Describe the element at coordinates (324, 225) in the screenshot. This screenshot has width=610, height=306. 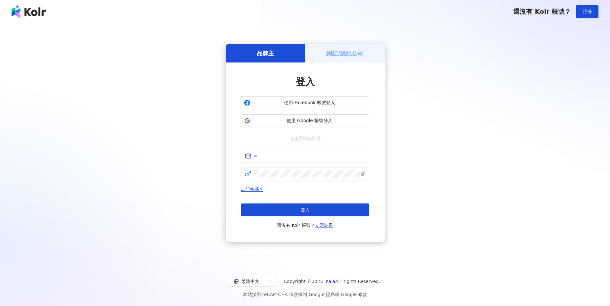
I see `a: 立即註冊` at that location.